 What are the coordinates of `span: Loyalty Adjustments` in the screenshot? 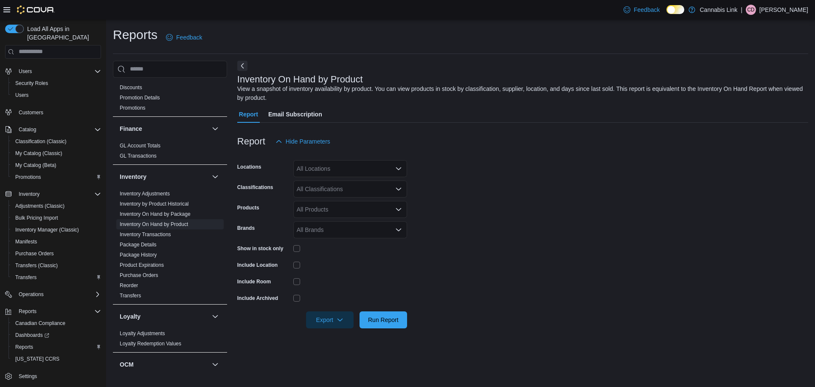 It's located at (142, 333).